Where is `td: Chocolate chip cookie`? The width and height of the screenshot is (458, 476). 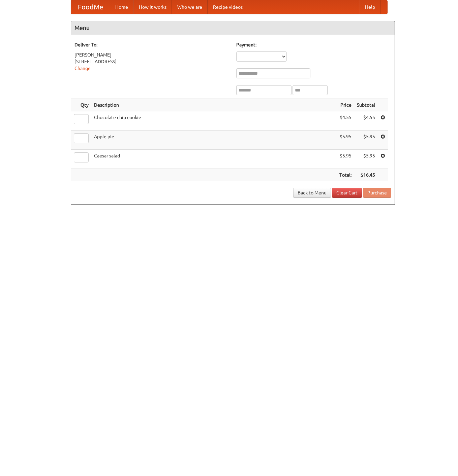
td: Chocolate chip cookie is located at coordinates (214, 121).